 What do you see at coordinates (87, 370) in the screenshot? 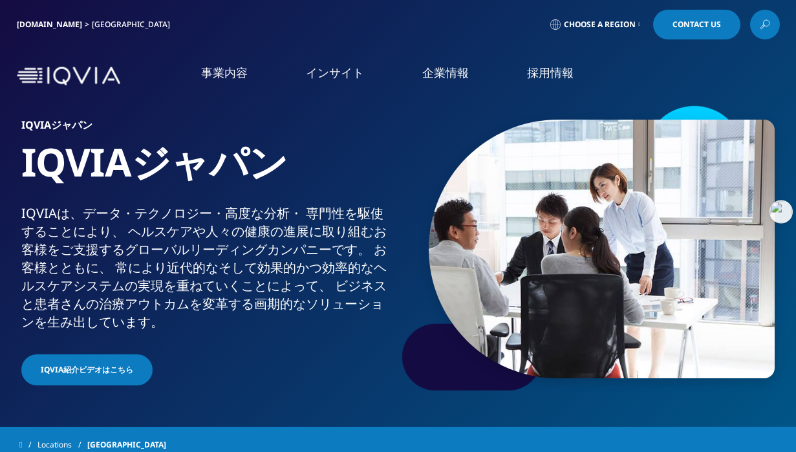
I see `span: IQVIA紹介ビデオはこちら` at bounding box center [87, 370].